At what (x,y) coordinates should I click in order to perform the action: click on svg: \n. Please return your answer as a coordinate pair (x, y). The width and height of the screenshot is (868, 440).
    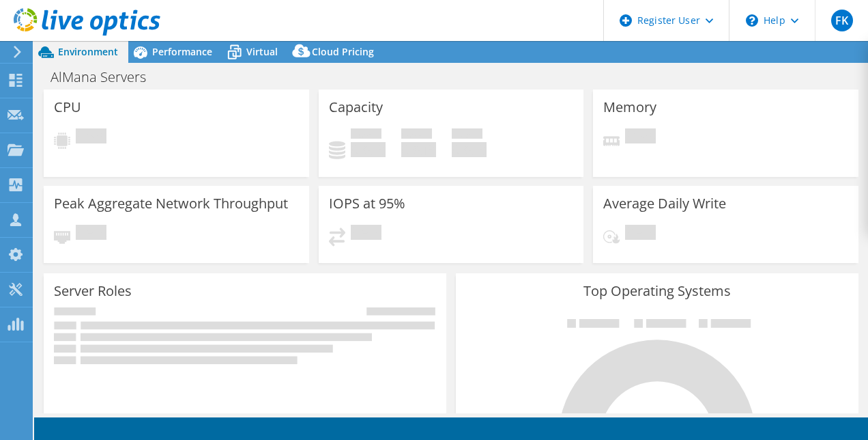
    Looking at the image, I should click on (752, 20).